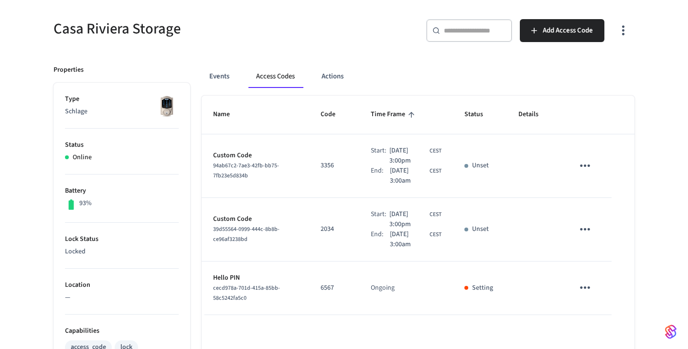 The width and height of the screenshot is (688, 349). What do you see at coordinates (394, 114) in the screenshot?
I see `span: Time Frame` at bounding box center [394, 114].